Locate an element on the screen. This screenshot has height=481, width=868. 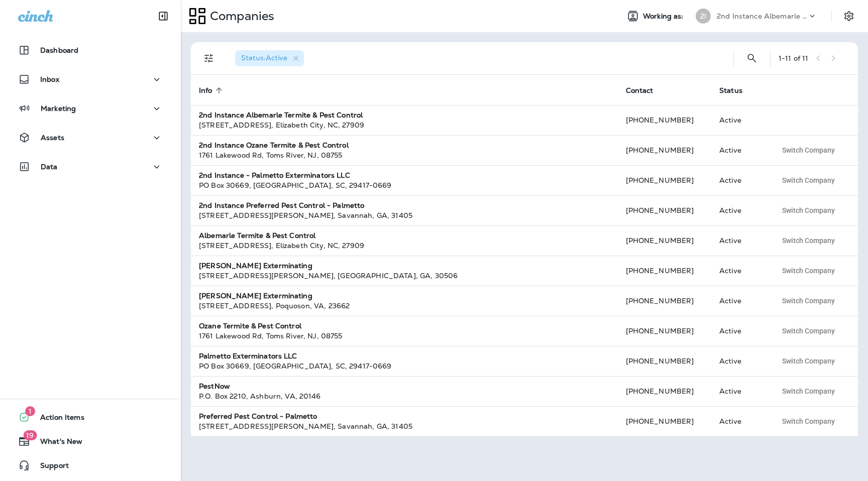
p: Dashboard is located at coordinates (59, 50).